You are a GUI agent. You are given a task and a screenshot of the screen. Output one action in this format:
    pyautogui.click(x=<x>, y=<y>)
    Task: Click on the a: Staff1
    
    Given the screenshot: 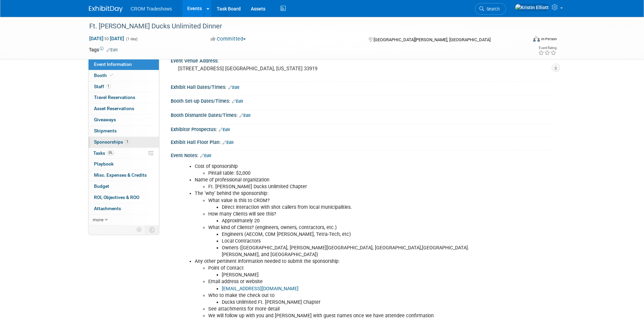 What is the action you would take?
    pyautogui.click(x=124, y=87)
    